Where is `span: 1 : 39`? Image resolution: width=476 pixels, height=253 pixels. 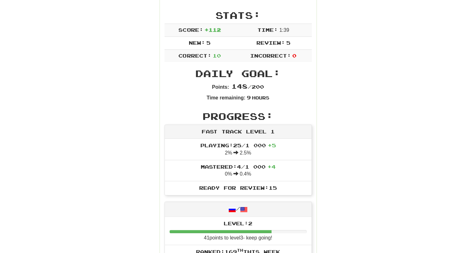 span: 1 : 39 is located at coordinates (284, 30).